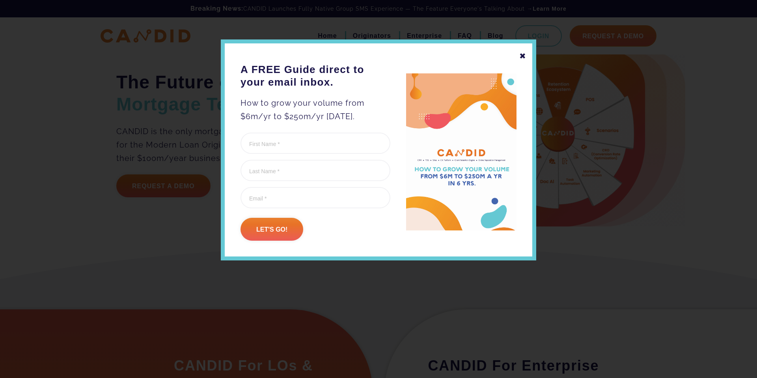 The image size is (757, 378). I want to click on img: A FREE Guide direct to your email inbox., so click(461, 152).